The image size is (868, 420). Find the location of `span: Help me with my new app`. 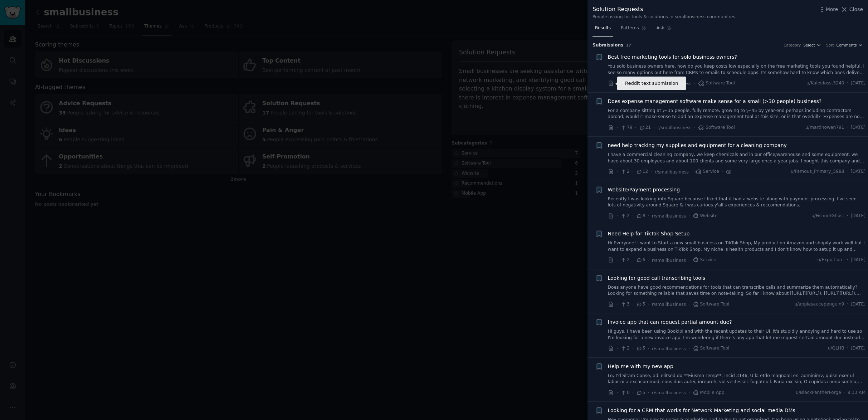

span: Help me with my new app is located at coordinates (640, 367).